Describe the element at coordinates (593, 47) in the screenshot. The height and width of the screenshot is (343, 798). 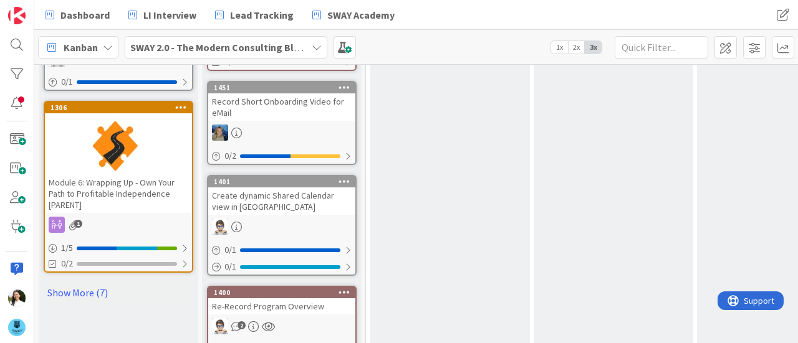
I see `span: 3x` at that location.